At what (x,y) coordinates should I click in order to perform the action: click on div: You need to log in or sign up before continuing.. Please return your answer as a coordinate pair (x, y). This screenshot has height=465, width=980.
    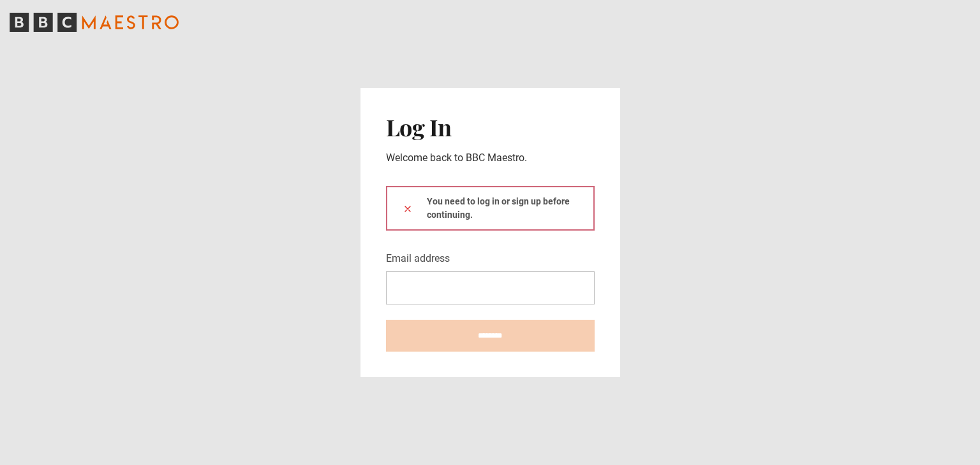
    Looking at the image, I should click on (490, 208).